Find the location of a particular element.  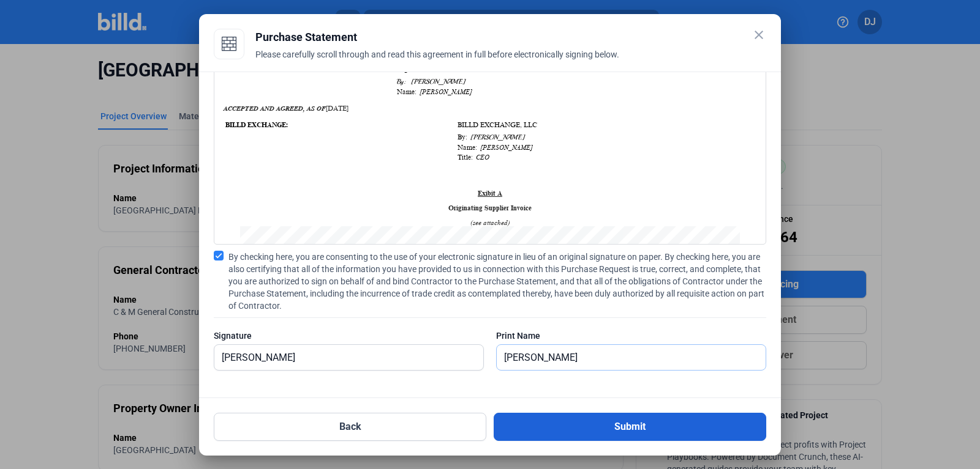

mat-icon: close is located at coordinates (759, 35).